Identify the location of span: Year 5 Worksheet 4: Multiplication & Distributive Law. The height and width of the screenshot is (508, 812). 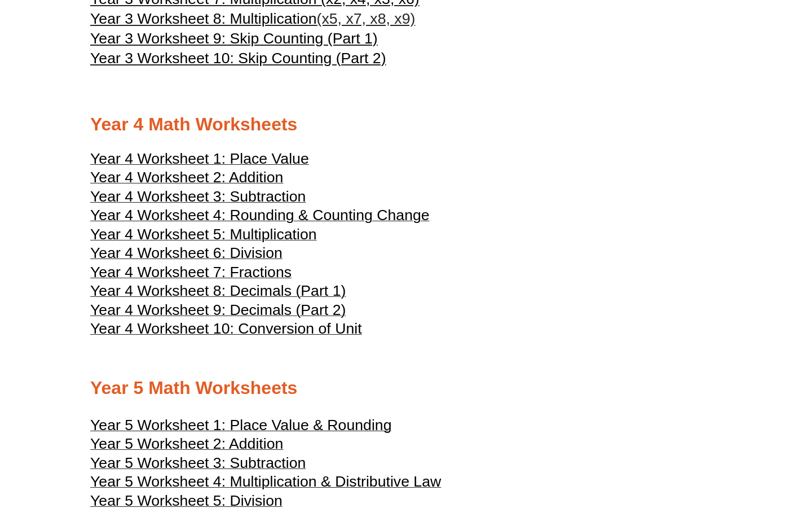
(266, 482).